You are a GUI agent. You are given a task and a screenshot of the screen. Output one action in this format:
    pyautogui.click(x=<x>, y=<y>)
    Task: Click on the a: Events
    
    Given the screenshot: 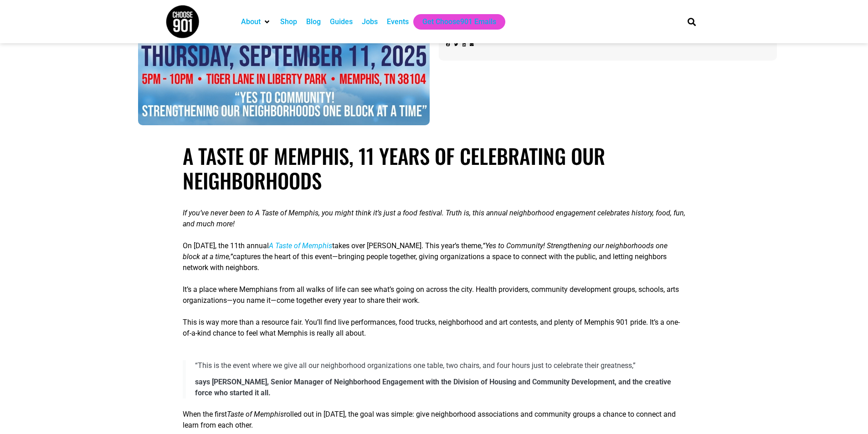 What is the action you would take?
    pyautogui.click(x=398, y=22)
    